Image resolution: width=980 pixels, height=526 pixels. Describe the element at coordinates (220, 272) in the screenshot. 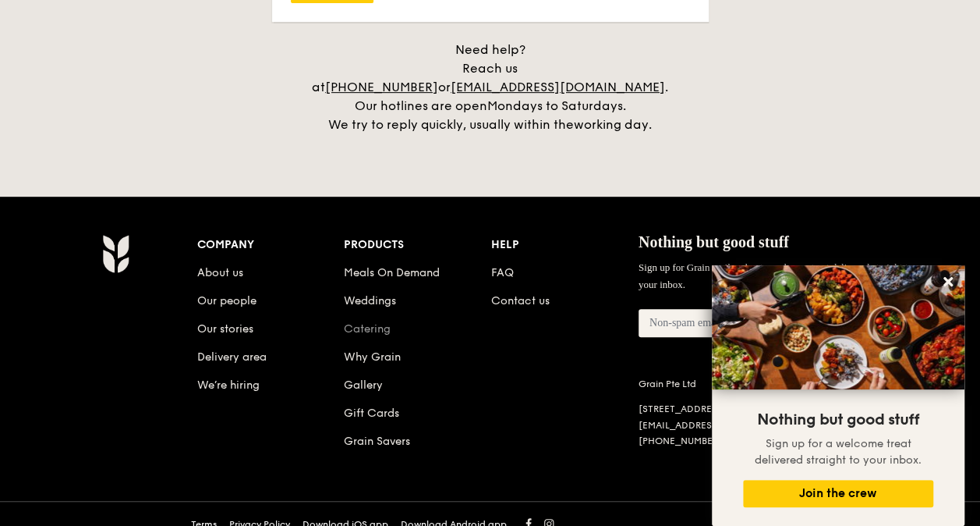

I see `a: About us` at that location.